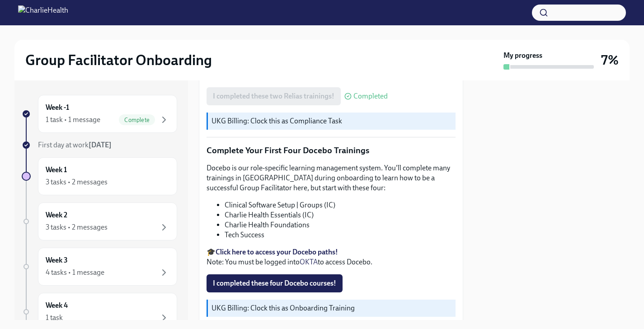  I want to click on a: OKTA, so click(309, 262).